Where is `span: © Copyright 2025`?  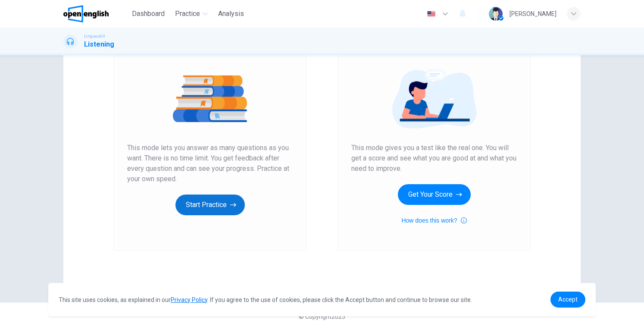 span: © Copyright 2025 is located at coordinates (322, 316).